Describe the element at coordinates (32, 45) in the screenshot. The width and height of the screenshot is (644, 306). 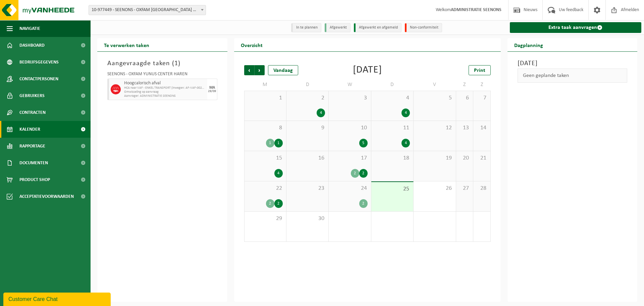
I see `span: Dashboard` at that location.